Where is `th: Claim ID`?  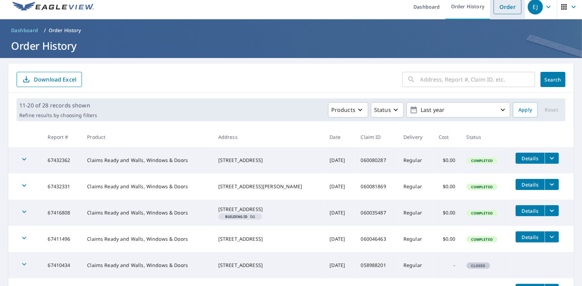
th: Claim ID is located at coordinates (376, 137).